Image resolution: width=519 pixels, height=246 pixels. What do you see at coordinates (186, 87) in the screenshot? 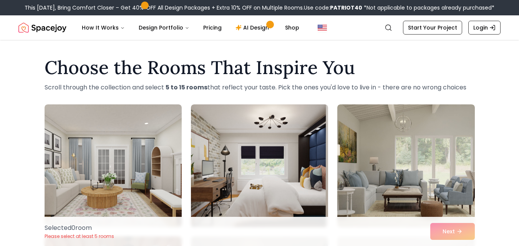
I see `strong: 5 to 15 rooms` at bounding box center [186, 87].